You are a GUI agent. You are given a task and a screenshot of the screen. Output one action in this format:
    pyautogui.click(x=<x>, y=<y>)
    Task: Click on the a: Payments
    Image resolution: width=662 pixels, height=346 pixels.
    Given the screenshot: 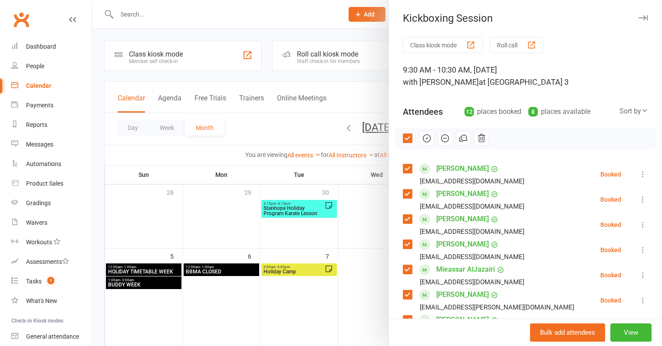 What is the action you would take?
    pyautogui.click(x=51, y=105)
    